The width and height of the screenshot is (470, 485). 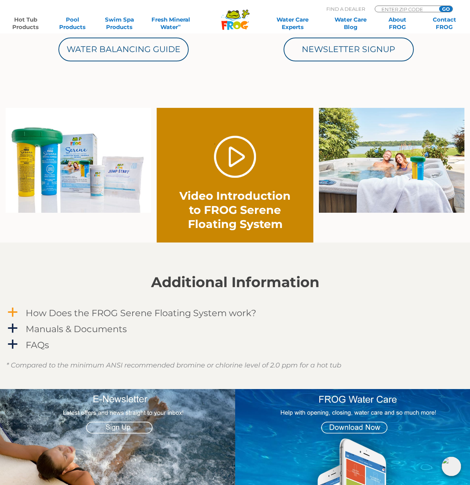 What do you see at coordinates (235, 345) in the screenshot?
I see `a: a FAQs` at bounding box center [235, 345].